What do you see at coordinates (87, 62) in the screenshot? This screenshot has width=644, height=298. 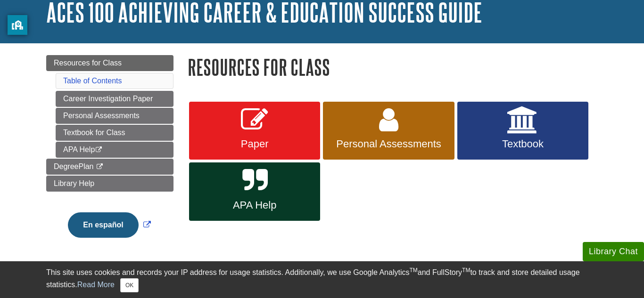 I see `span: Resources for Class` at bounding box center [87, 62].